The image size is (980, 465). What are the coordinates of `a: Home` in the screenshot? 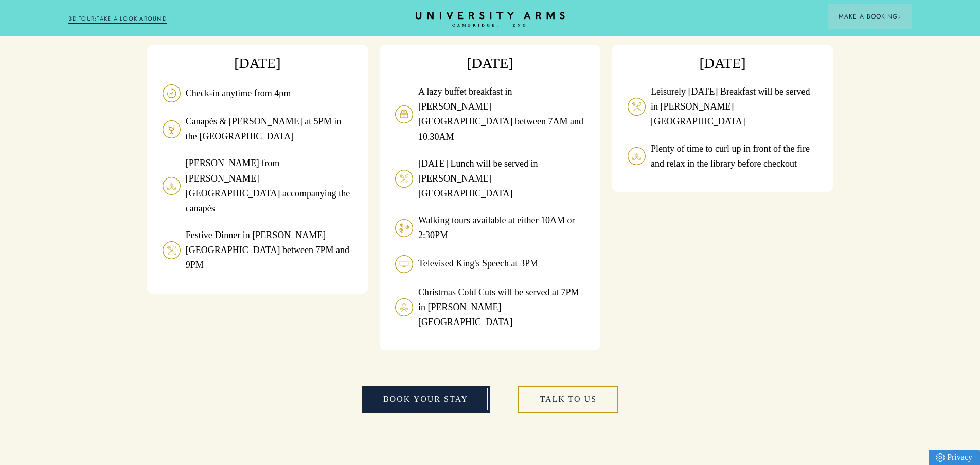 It's located at (490, 20).